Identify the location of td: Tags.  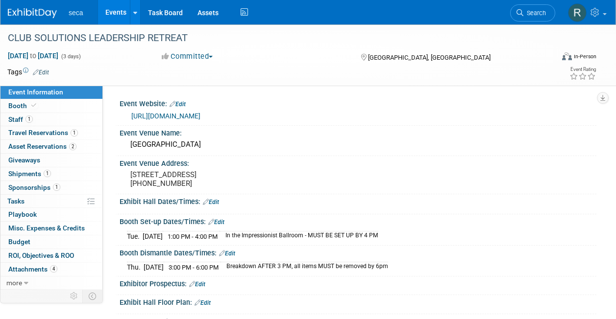
(28, 72).